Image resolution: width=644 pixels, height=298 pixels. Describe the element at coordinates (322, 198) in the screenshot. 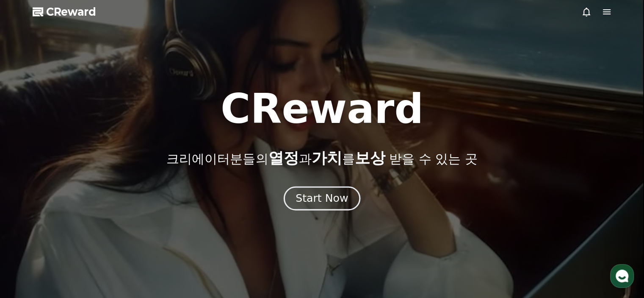

I see `button: Start Now` at that location.